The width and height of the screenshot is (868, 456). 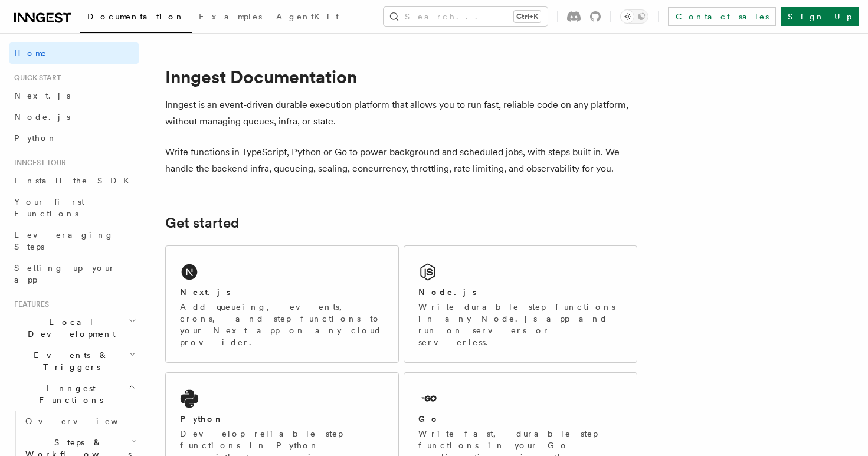 I want to click on span: Install the SDK, so click(x=75, y=180).